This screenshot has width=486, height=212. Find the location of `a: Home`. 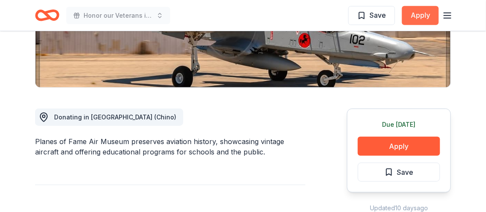

a: Home is located at coordinates (47, 15).